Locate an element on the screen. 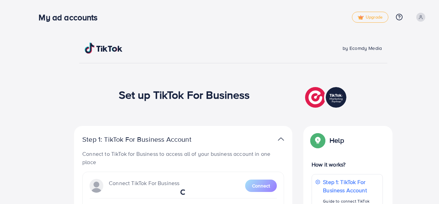  span: by Ecomdy Media is located at coordinates (362, 48).